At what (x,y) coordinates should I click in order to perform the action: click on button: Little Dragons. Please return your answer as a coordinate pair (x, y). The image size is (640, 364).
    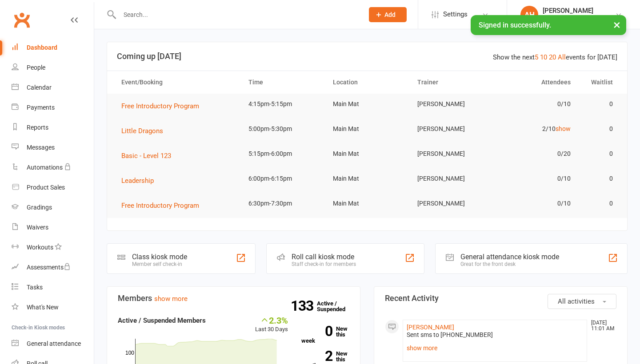
    Looking at the image, I should click on (145, 131).